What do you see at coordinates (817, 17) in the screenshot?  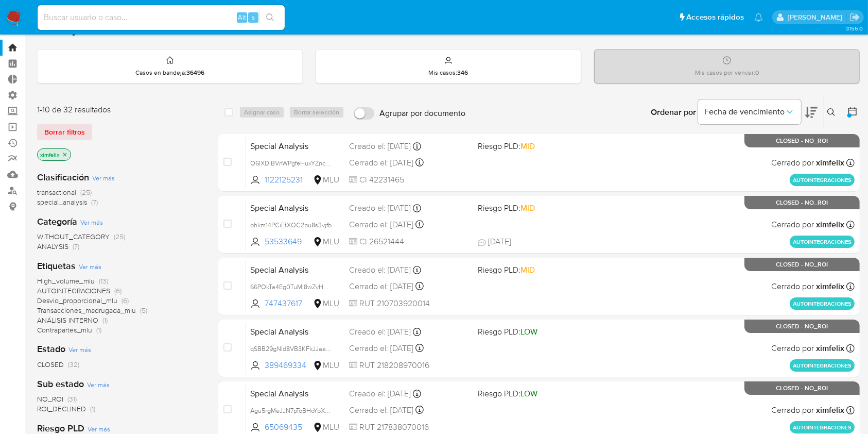 I see `p: agustin.duran@mercadolibre.com` at bounding box center [817, 17].